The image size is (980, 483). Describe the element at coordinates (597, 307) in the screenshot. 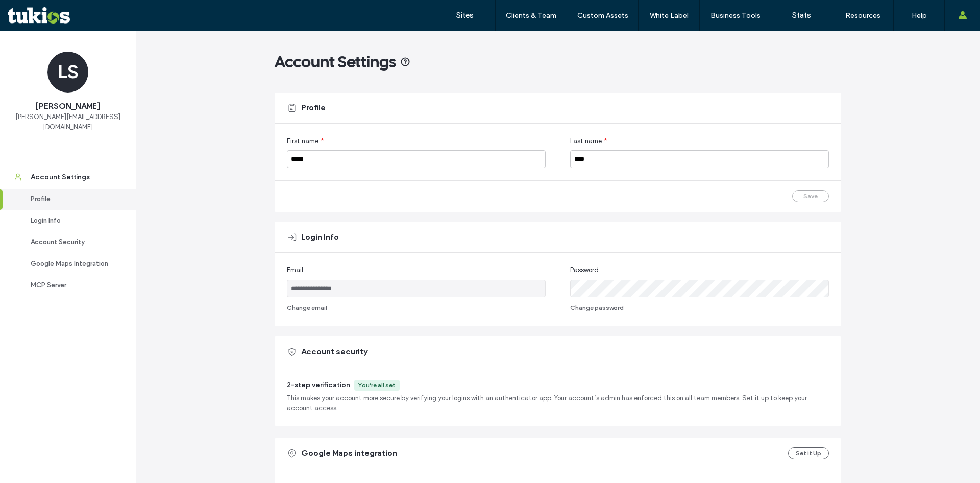

I see `button: Change password` at that location.